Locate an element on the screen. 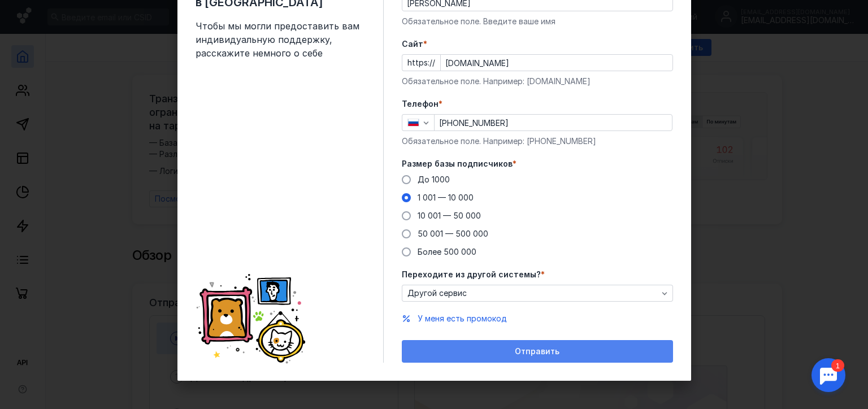 The height and width of the screenshot is (409, 868). span: У меня есть промокод is located at coordinates (462, 318).